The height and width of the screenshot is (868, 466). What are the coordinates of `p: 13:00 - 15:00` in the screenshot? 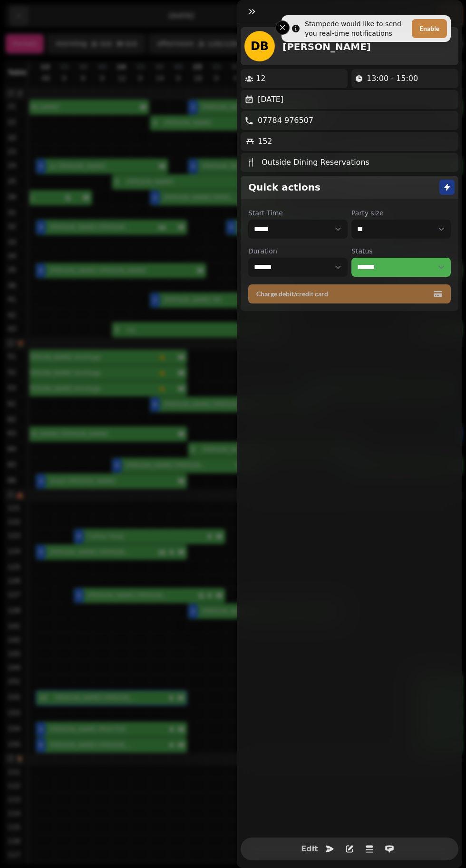 It's located at (392, 78).